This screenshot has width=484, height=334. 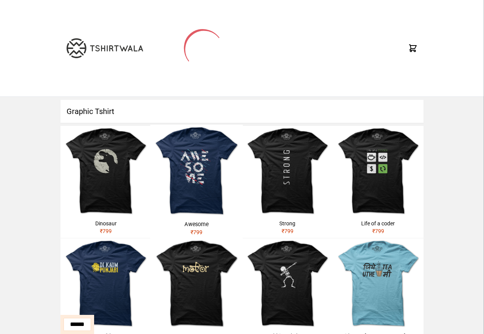 I want to click on img: awesome.jpg, so click(x=197, y=171).